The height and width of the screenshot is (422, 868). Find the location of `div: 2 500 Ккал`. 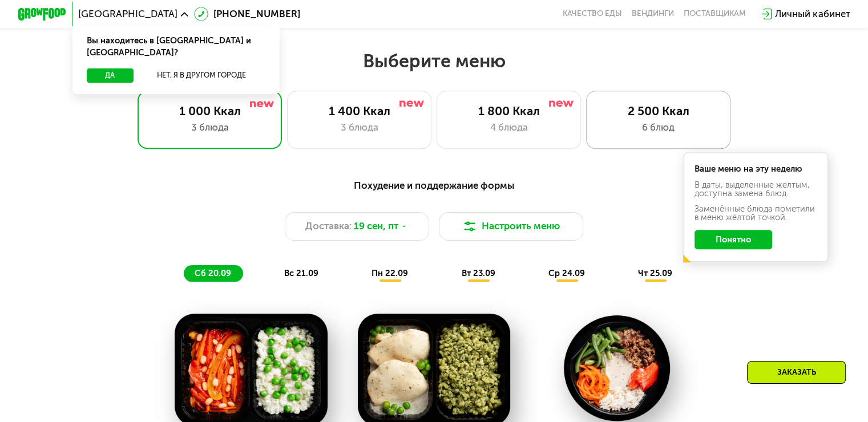

div: 2 500 Ккал is located at coordinates (658, 110).